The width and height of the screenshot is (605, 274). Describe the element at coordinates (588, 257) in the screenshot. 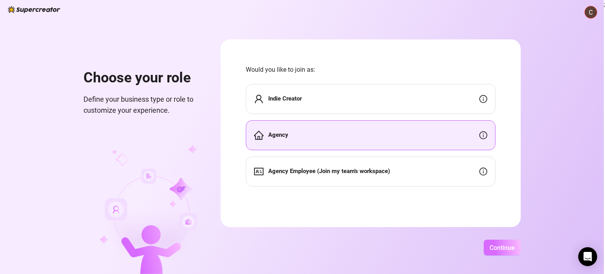

I see `div: Open Intercom Messenger` at that location.